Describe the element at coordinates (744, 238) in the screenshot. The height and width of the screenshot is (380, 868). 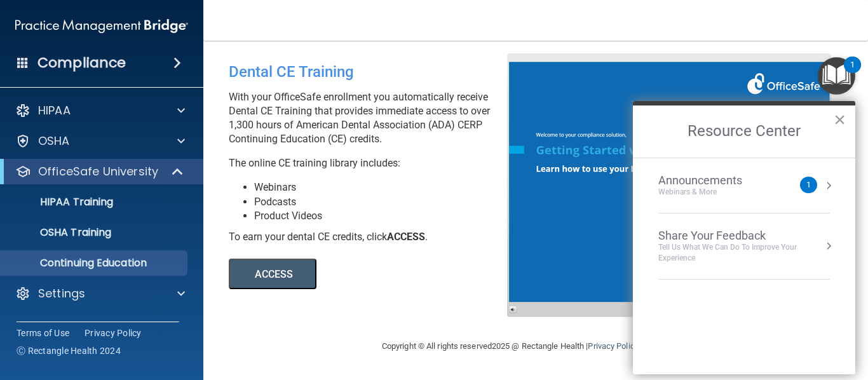
I see `div: Resource Center` at that location.